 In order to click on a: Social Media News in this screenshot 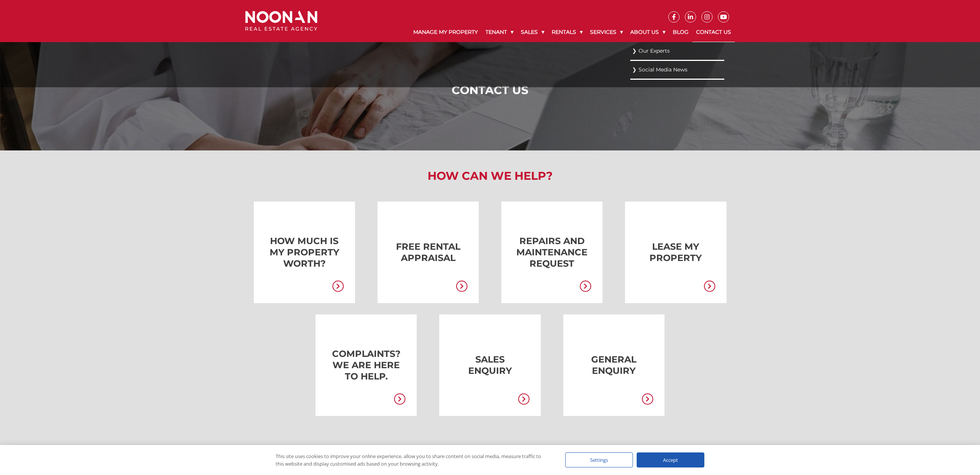, I will do `click(677, 69)`.